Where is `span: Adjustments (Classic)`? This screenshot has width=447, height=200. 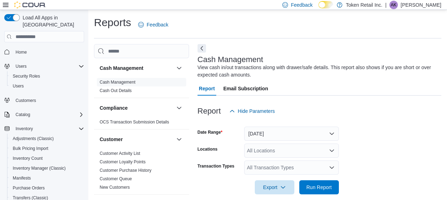 span: Adjustments (Classic) is located at coordinates (33, 139).